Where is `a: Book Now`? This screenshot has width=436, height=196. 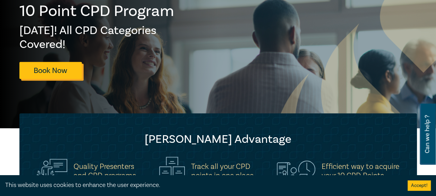 a: Book Now is located at coordinates (51, 70).